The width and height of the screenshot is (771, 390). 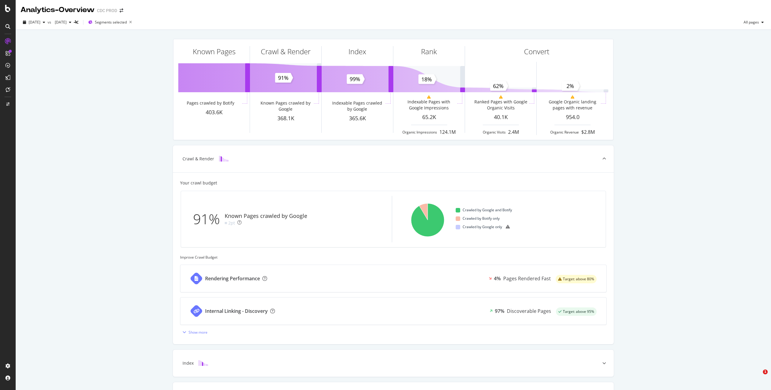 What do you see at coordinates (214, 52) in the screenshot?
I see `div: Known Pages` at bounding box center [214, 52].